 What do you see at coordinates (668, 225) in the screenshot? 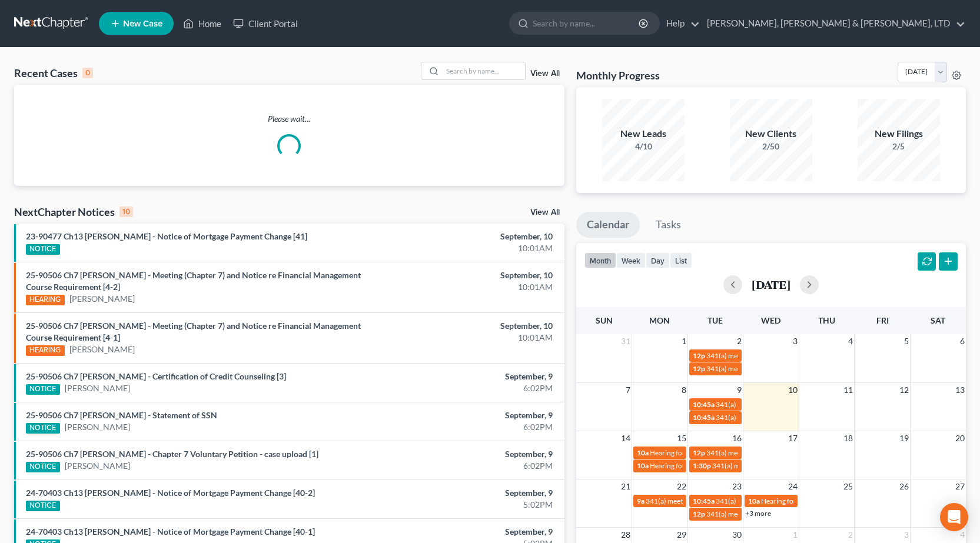
I see `a: Tasks` at bounding box center [668, 225].